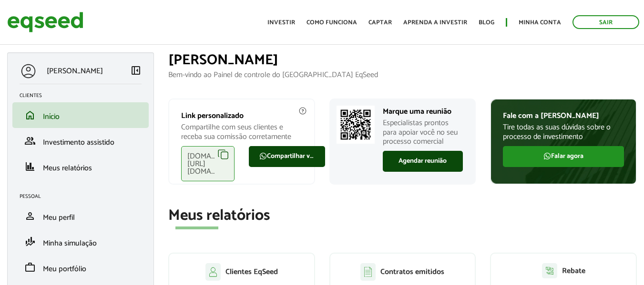  What do you see at coordinates (80, 141) in the screenshot?
I see `li: Investimento assistido` at bounding box center [80, 141].